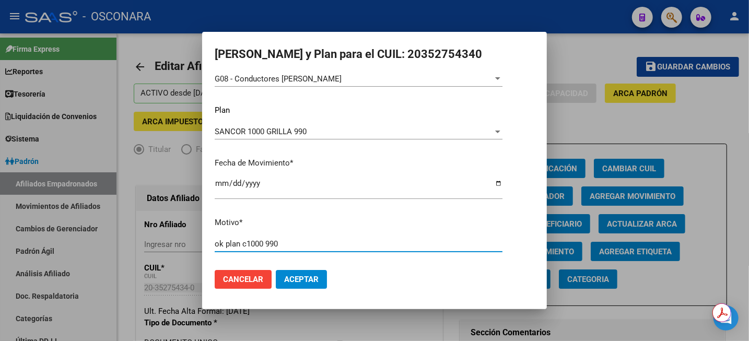  Describe the element at coordinates (374, 222) in the screenshot. I see `p: Motivo` at that location.